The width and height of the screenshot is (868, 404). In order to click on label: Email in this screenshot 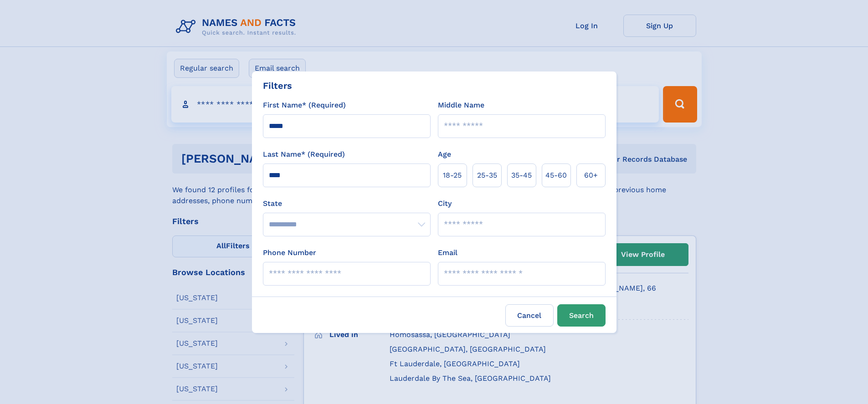, I will do `click(447, 253)`.